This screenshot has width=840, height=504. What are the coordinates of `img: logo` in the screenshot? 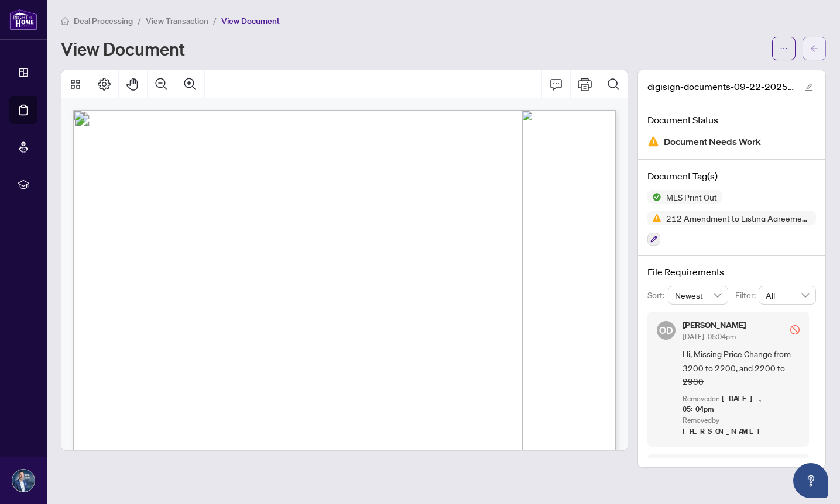 It's located at (23, 19).